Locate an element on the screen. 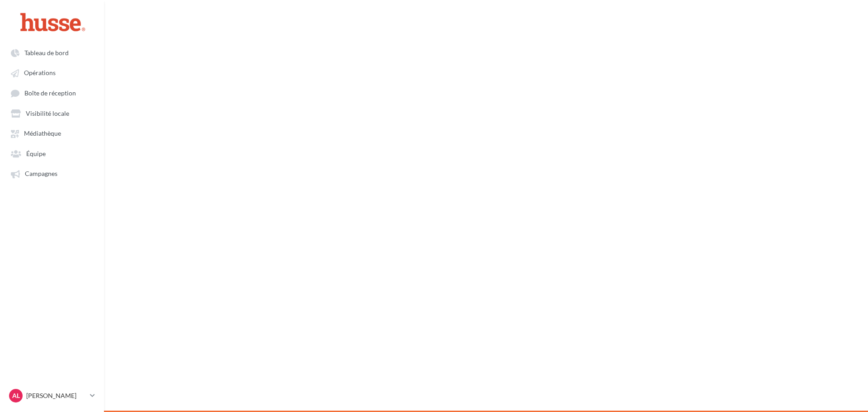  span: Équipe is located at coordinates (36, 153).